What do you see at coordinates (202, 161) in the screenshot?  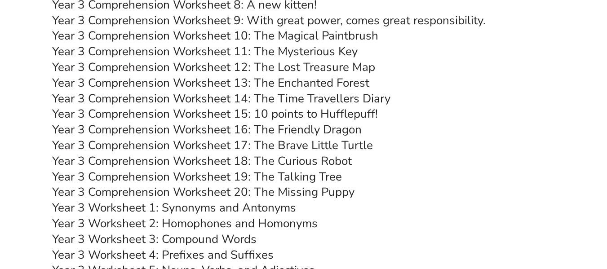 I see `a: Year 3 Comprehension Worksheet 18: The Curious Robot` at bounding box center [202, 161].